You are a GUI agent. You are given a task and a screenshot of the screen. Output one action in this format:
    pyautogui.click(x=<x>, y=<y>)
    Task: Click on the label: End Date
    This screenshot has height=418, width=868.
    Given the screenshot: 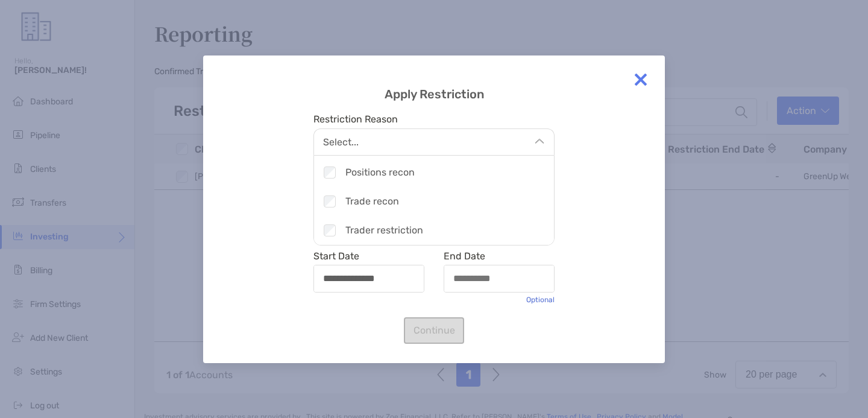 What is the action you would take?
    pyautogui.click(x=464, y=256)
    